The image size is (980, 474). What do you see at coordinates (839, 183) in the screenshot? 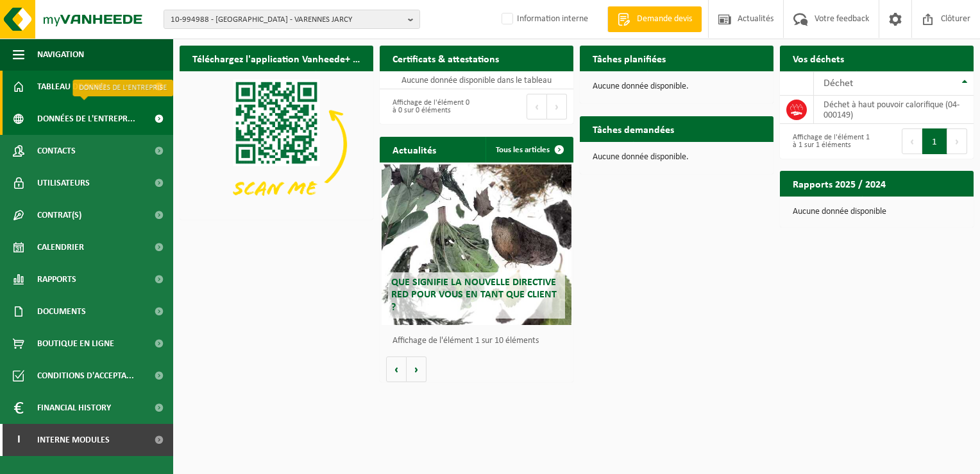
I see `h2: Rapports 2025 / 2024` at bounding box center [839, 183].